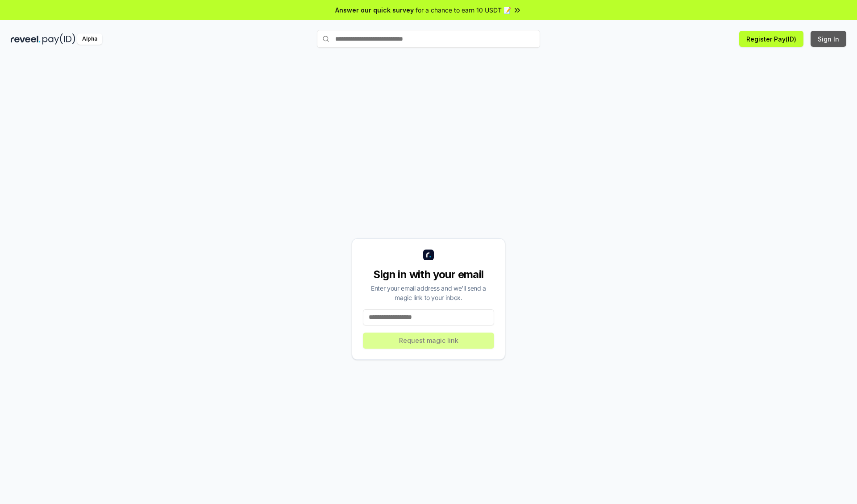 Image resolution: width=857 pixels, height=504 pixels. What do you see at coordinates (429, 255) in the screenshot?
I see `img: logo_small` at bounding box center [429, 255].